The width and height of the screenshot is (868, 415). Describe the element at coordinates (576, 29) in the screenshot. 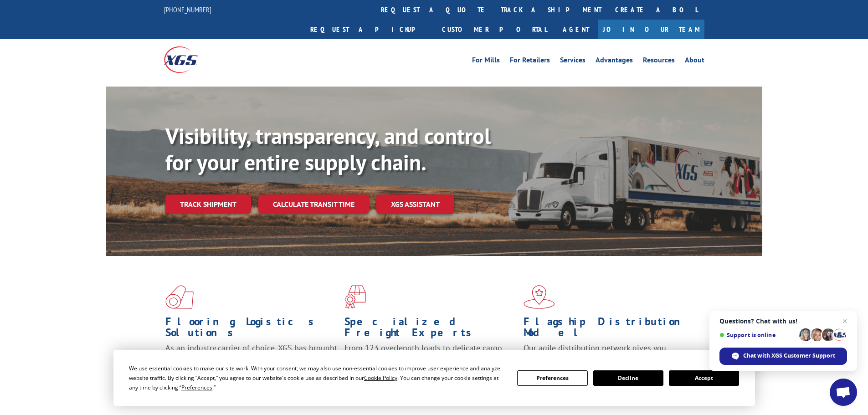

I see `a: Agent` at that location.